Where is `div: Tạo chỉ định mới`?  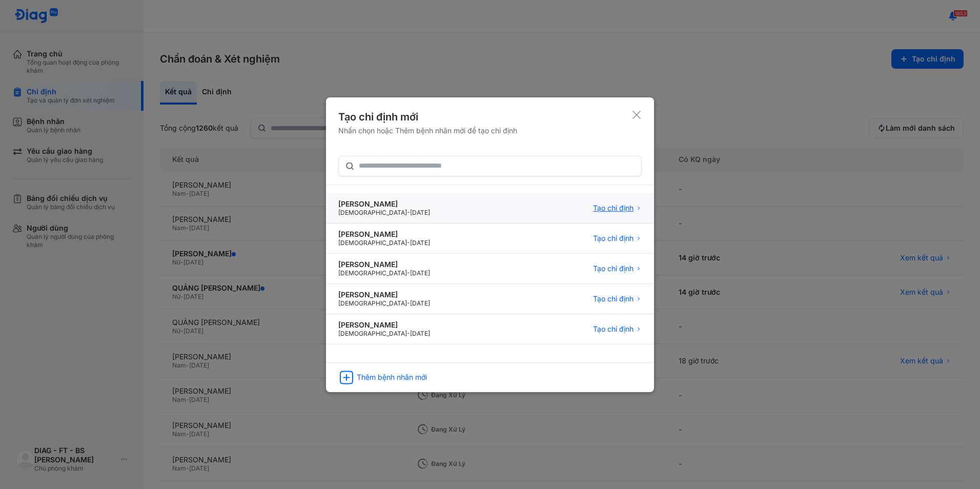 div: Tạo chỉ định mới is located at coordinates (427, 117).